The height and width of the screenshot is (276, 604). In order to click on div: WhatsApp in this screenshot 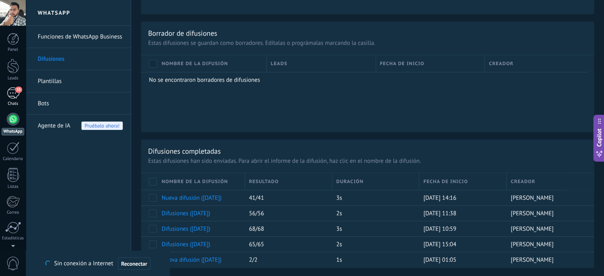, I will do `click(13, 131)`.